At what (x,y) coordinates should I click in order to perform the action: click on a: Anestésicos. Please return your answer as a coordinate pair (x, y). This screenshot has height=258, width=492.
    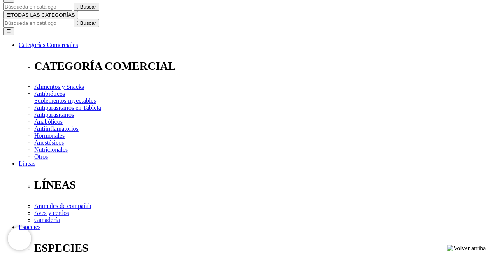
    Looking at the image, I should click on (49, 143).